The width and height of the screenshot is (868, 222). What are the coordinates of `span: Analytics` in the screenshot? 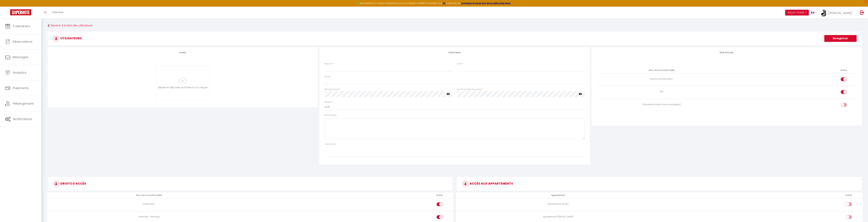 It's located at (20, 72).